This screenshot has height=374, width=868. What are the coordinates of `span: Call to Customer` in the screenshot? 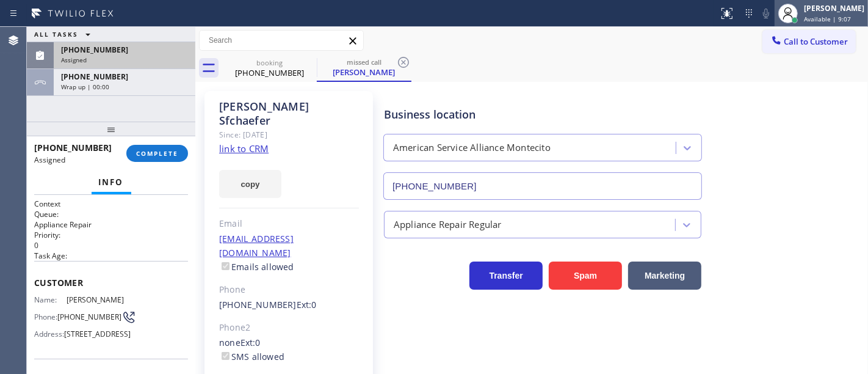 It's located at (815, 41).